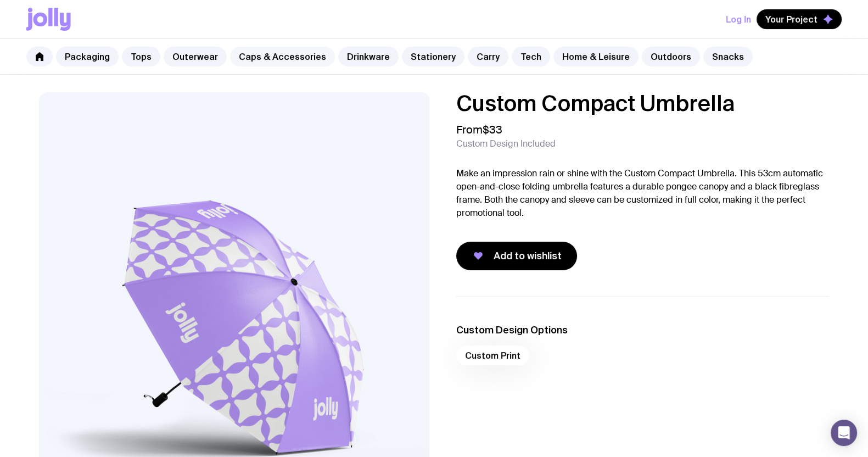 This screenshot has width=868, height=457. Describe the element at coordinates (596, 57) in the screenshot. I see `a: Home & Leisure` at that location.